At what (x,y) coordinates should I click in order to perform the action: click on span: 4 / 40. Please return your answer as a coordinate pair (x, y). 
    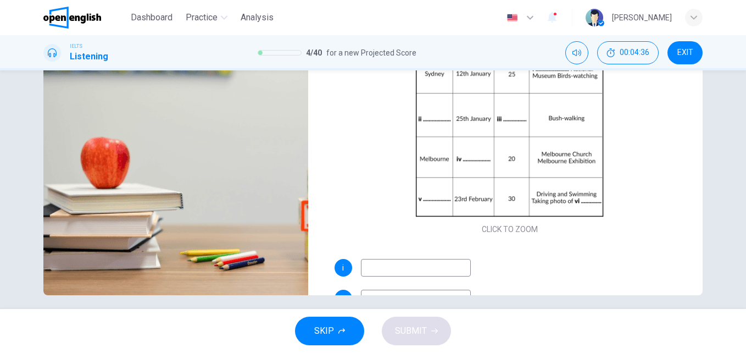
    Looking at the image, I should click on (314, 53).